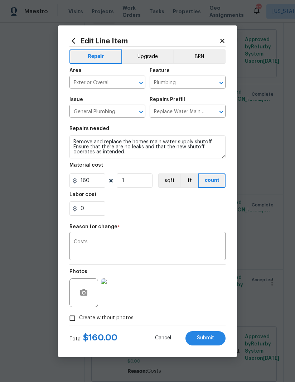  I want to click on span: Submit, so click(206, 338).